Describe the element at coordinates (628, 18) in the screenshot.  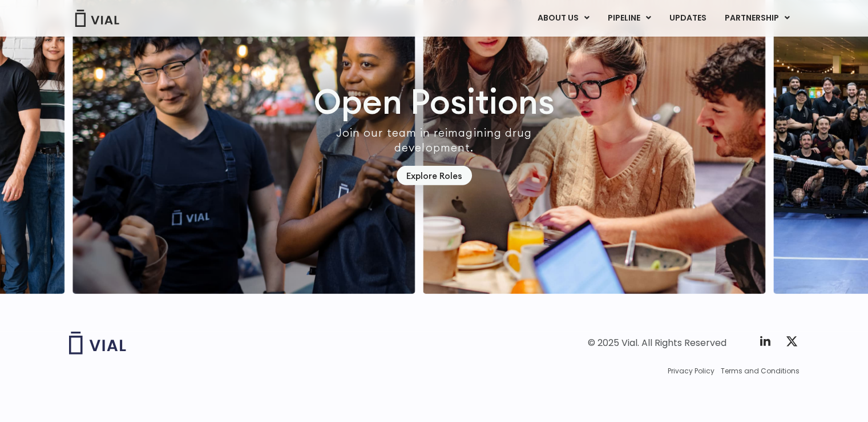
I see `a: PIPELINEMenu Toggle` at that location.